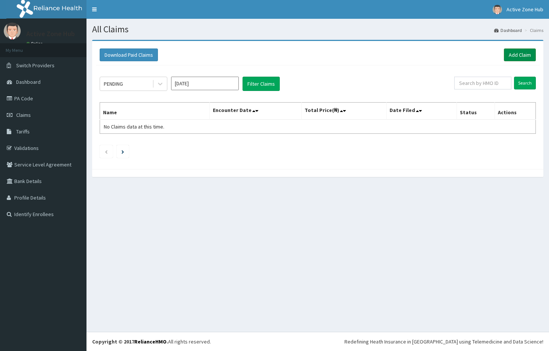 This screenshot has height=351, width=549. Describe the element at coordinates (150, 342) in the screenshot. I see `a: RelianceHMO` at that location.